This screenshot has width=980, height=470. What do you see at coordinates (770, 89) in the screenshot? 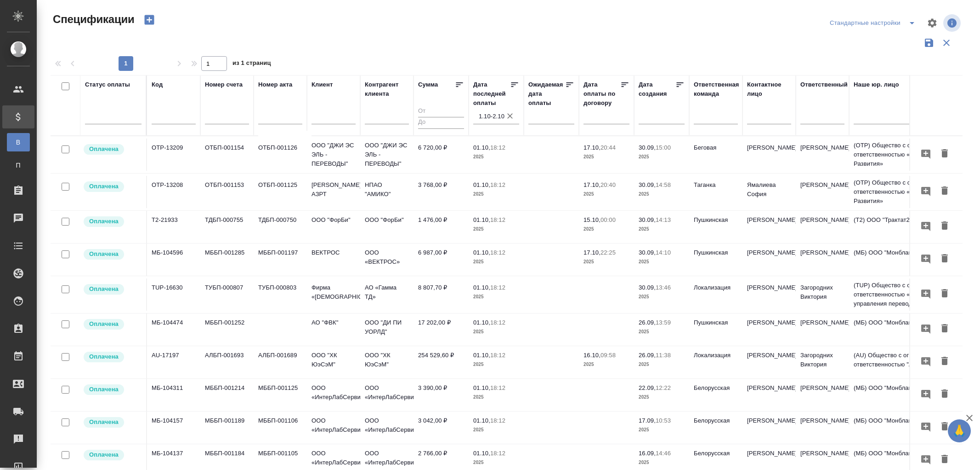
I see `div: Контактное лицо` at bounding box center [770, 89].